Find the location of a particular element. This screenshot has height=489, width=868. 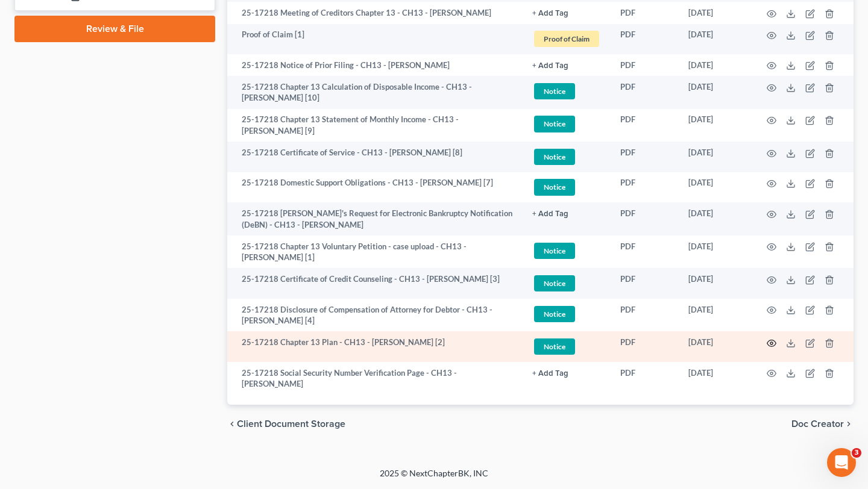

span: Client Document Storage is located at coordinates (291, 424).